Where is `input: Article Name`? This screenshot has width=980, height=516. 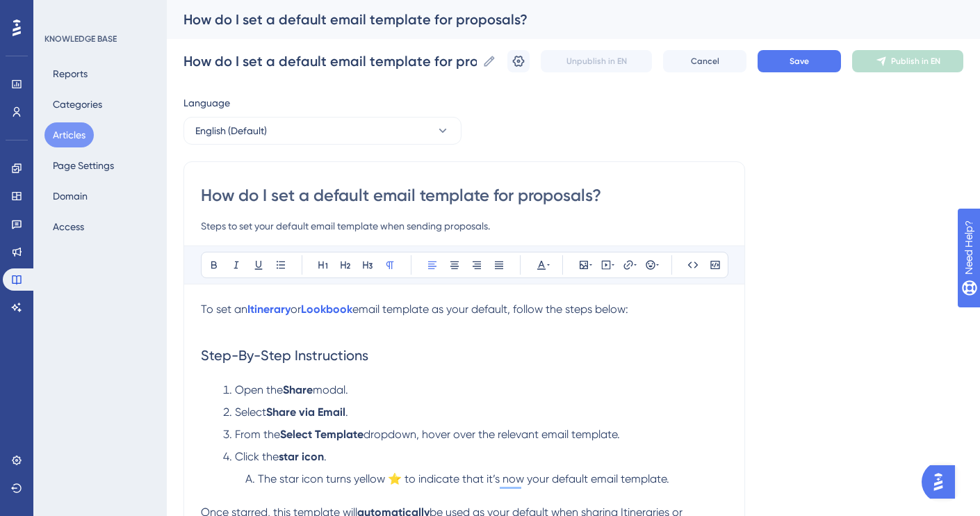 input: Article Name is located at coordinates (330, 61).